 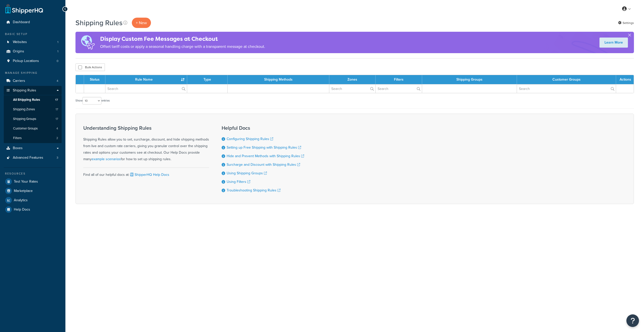 I want to click on span: Boxes, so click(x=18, y=148).